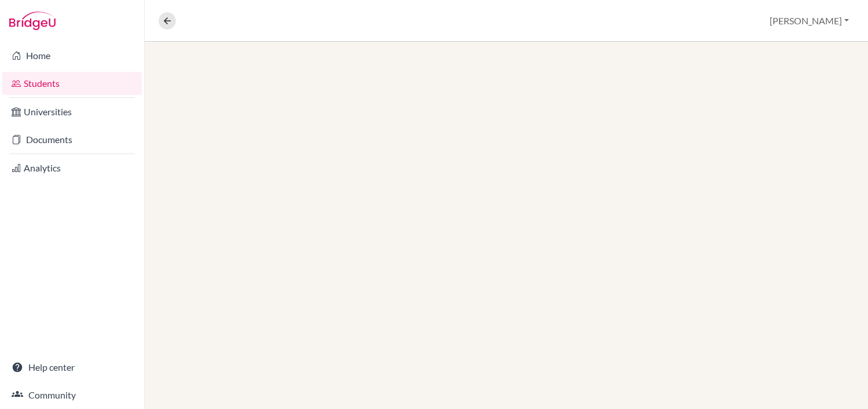  What do you see at coordinates (72, 168) in the screenshot?
I see `a: Analytics` at bounding box center [72, 168].